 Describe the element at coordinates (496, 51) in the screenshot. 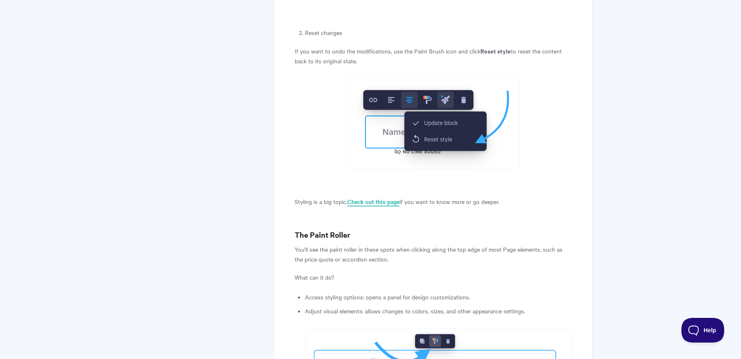

I see `b: Reset style` at that location.